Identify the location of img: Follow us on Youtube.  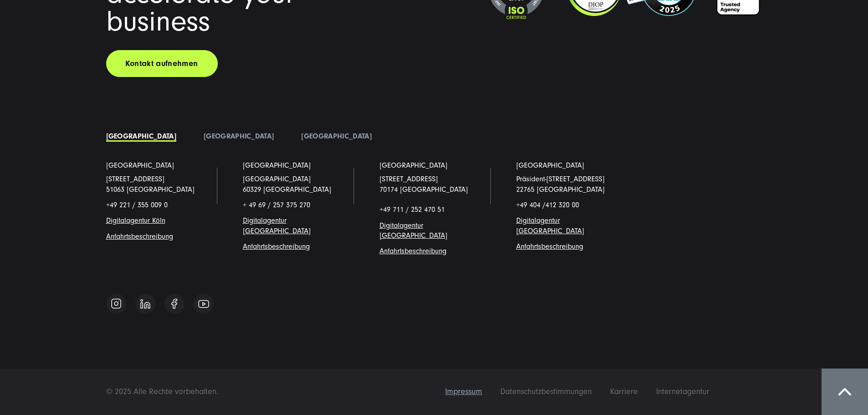
(204, 304).